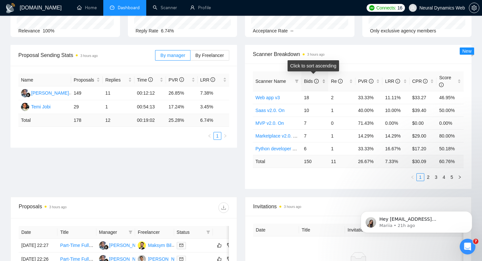  Describe the element at coordinates (365, 81) in the screenshot. I see `span: PVR` at that location.